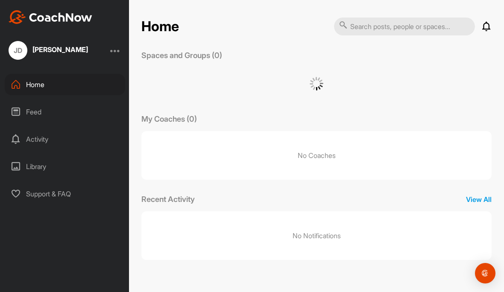 Image resolution: width=504 pixels, height=292 pixels. I want to click on p: No Notifications, so click(316, 236).